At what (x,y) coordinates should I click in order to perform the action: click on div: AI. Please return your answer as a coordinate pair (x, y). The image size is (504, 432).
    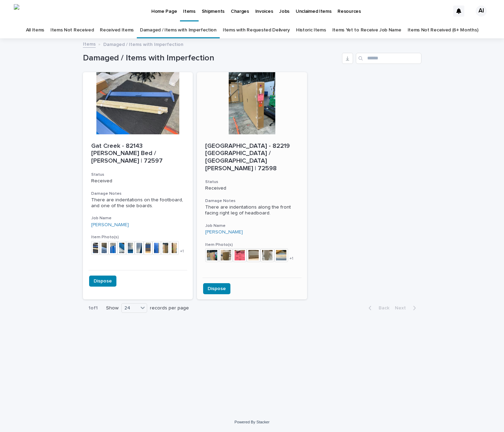
    Looking at the image, I should click on (481, 11).